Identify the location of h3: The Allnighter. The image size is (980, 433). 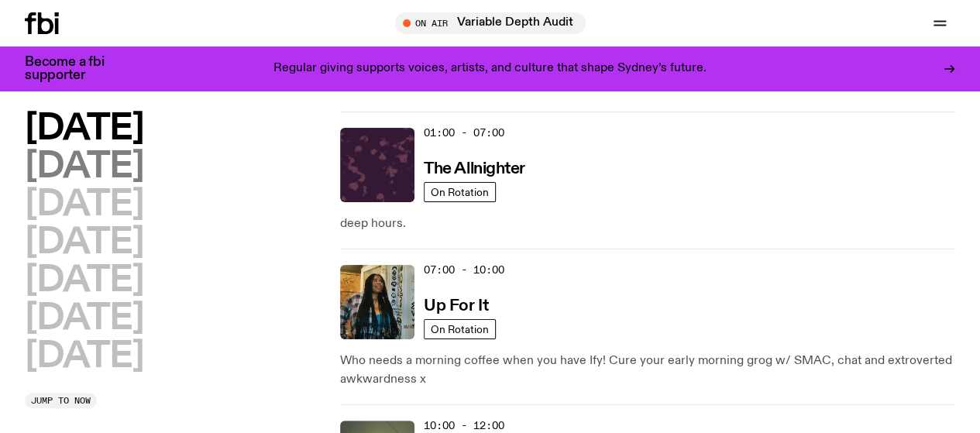
(474, 169).